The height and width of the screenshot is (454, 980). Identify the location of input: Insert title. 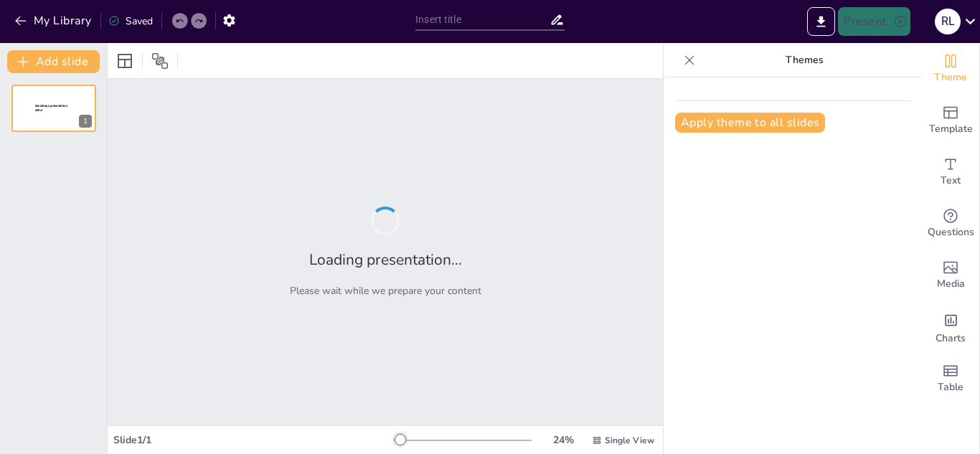
(482, 19).